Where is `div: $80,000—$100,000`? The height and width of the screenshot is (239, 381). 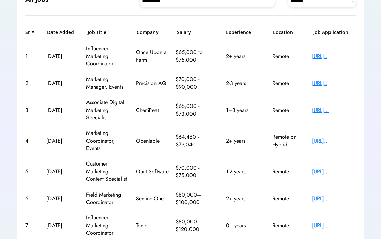
div: $80,000—$100,000 is located at coordinates (198, 198).